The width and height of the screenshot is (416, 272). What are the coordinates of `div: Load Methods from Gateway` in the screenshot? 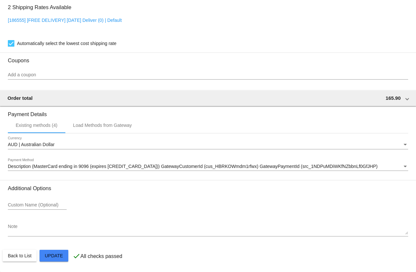 It's located at (103, 125).